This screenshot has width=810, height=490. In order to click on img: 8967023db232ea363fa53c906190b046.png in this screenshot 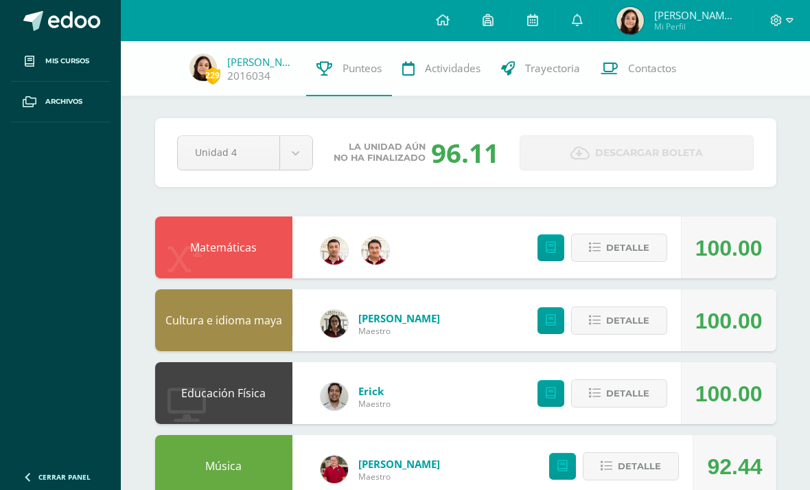, I will do `click(334, 251)`.